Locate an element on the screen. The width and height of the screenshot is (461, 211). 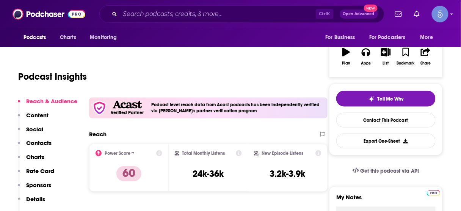
button: Apps is located at coordinates (366, 57).